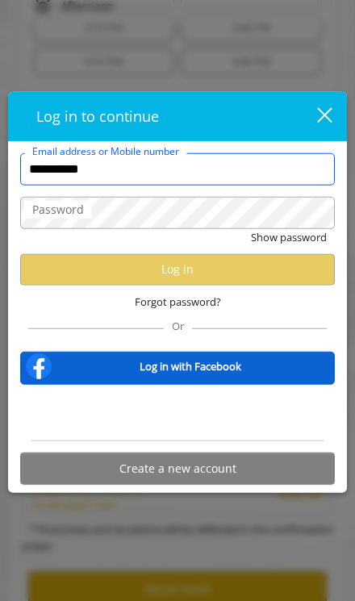 This screenshot has height=601, width=355. Describe the element at coordinates (177, 326) in the screenshot. I see `span: Or` at that location.